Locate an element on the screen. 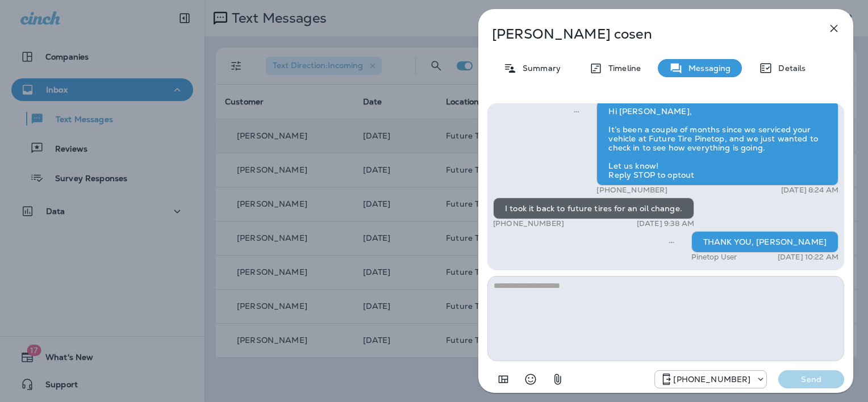 The image size is (868, 402). button: Add in a premade template is located at coordinates (503, 380).